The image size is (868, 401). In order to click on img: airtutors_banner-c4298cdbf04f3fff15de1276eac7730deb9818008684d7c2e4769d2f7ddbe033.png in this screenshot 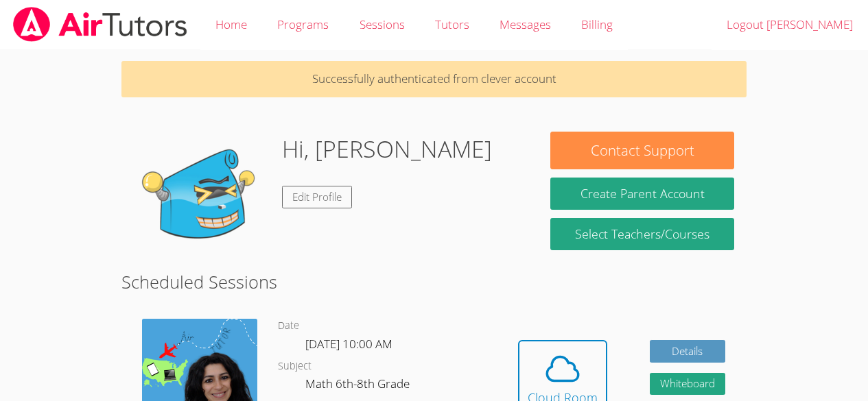, I will do `click(100, 24)`.